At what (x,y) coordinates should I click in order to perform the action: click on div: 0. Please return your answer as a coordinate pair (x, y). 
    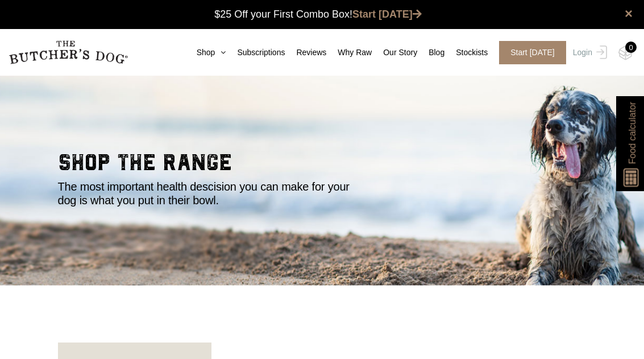
    Looking at the image, I should click on (631, 47).